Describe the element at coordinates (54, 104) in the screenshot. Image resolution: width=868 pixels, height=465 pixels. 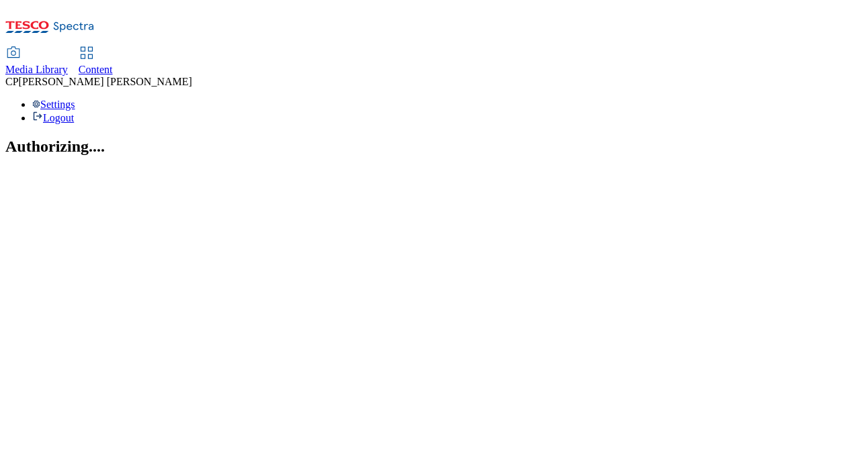
I see `a: Settings` at that location.